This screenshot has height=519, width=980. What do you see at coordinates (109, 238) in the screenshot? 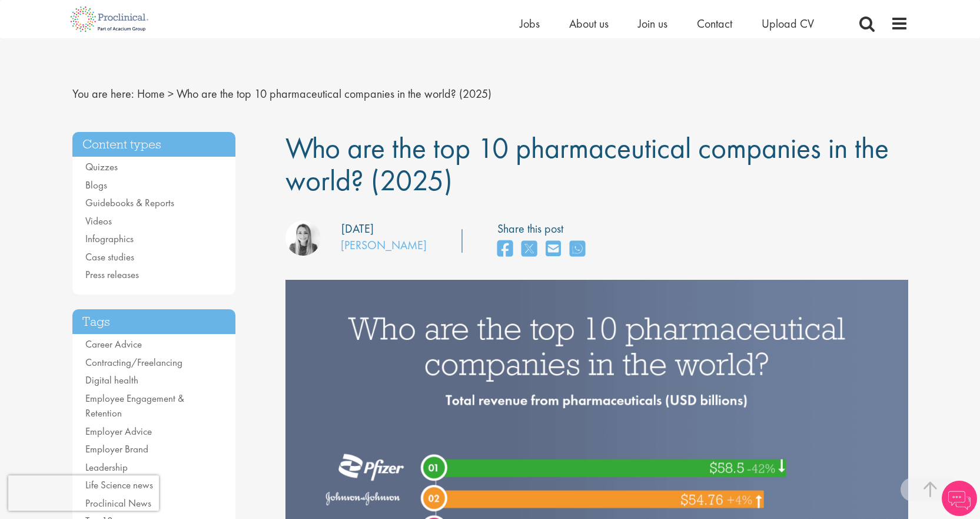
I see `a: Infographics` at bounding box center [109, 238].